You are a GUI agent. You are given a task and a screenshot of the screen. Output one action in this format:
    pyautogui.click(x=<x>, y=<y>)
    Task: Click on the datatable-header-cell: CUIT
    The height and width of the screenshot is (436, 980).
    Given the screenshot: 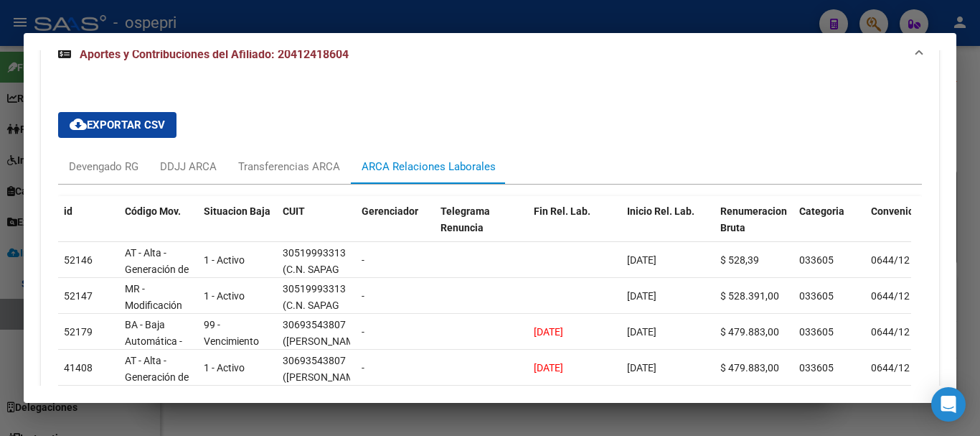 What is the action you would take?
    pyautogui.click(x=316, y=228)
    